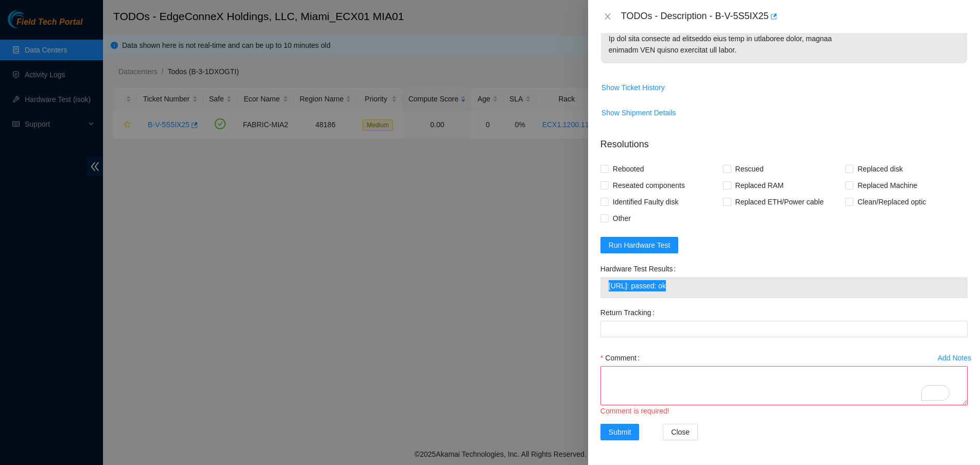 This screenshot has width=980, height=465. Describe the element at coordinates (640, 269) in the screenshot. I see `label: Hardware Test Results` at that location.